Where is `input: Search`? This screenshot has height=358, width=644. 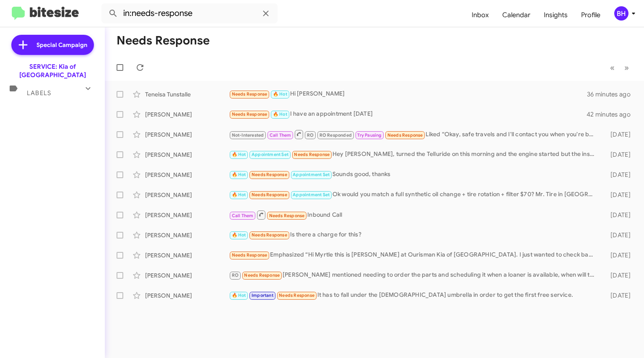 input: Search is located at coordinates (190, 13).